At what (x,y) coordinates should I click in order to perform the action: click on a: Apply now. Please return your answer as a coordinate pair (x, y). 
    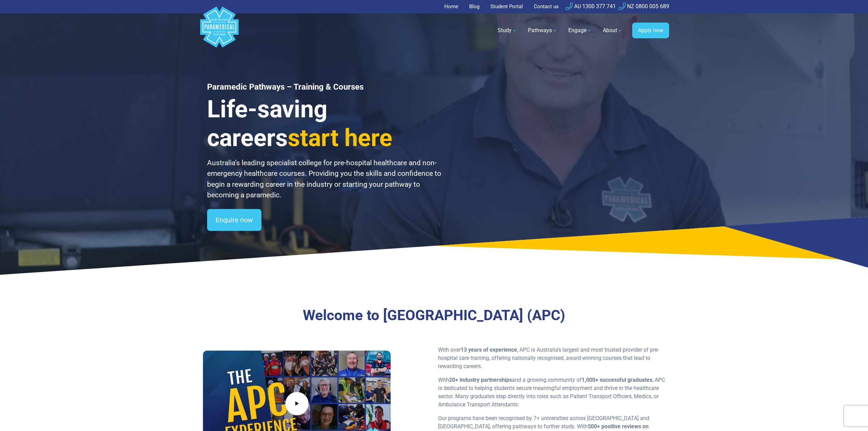
    Looking at the image, I should click on (650, 30).